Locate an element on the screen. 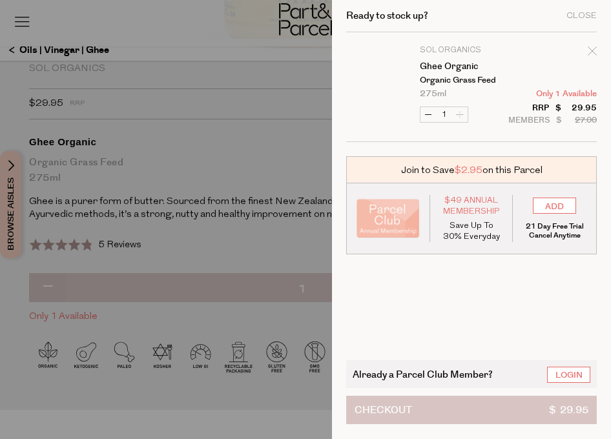 This screenshot has width=611, height=439. h2: Ready to stock up? is located at coordinates (387, 15).